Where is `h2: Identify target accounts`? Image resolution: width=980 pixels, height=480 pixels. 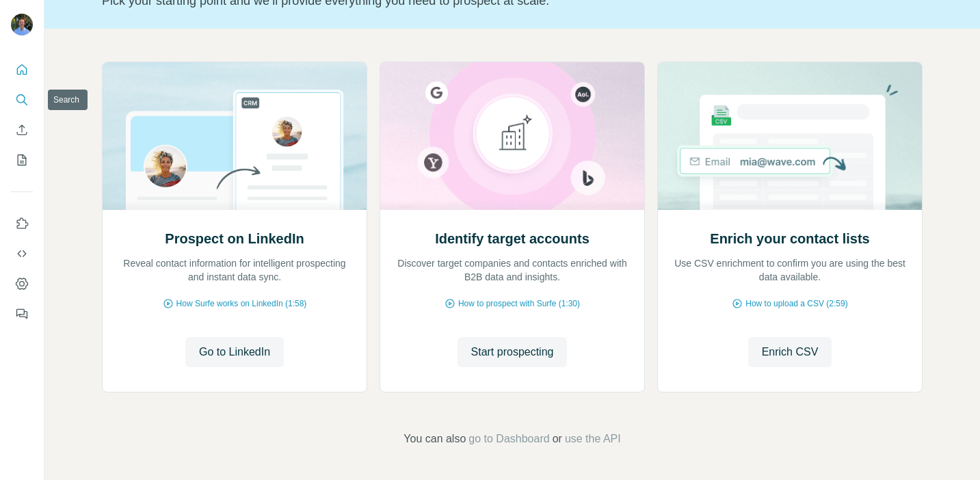 h2: Identify target accounts is located at coordinates (513, 239).